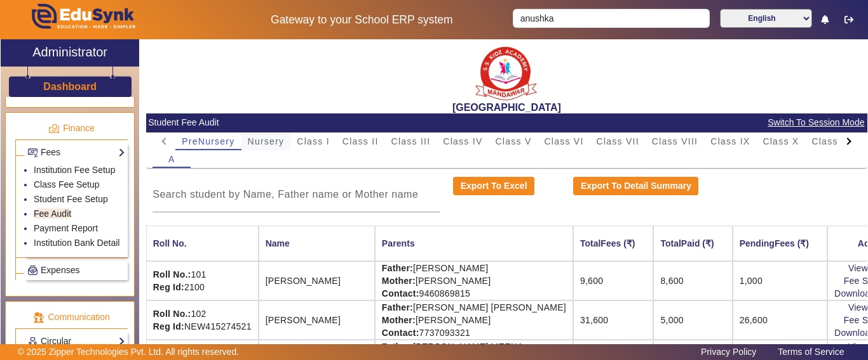 The width and height of the screenshot is (868, 360). Describe the element at coordinates (675, 142) in the screenshot. I see `span: Class VIII` at that location.